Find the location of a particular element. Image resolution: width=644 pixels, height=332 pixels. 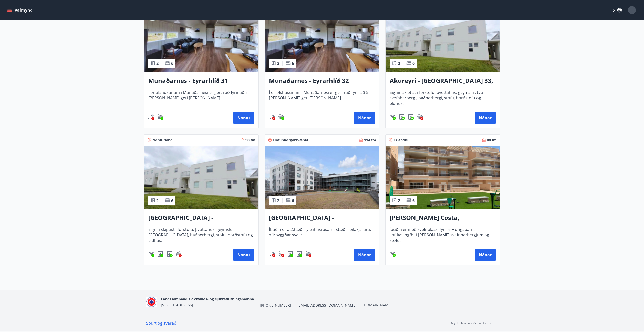

span: Norðurland is located at coordinates (163, 140).